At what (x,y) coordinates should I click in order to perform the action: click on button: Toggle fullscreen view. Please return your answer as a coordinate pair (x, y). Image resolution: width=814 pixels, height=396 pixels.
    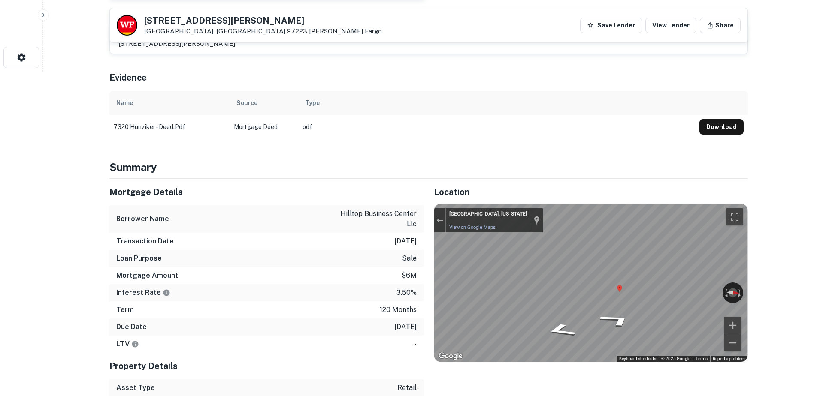
    Looking at the image, I should click on (735, 217).